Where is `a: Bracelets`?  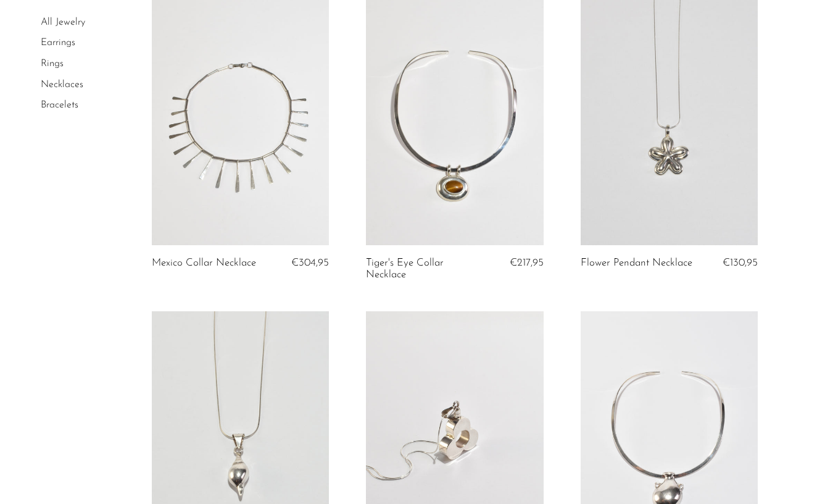
a: Bracelets is located at coordinates (59, 105).